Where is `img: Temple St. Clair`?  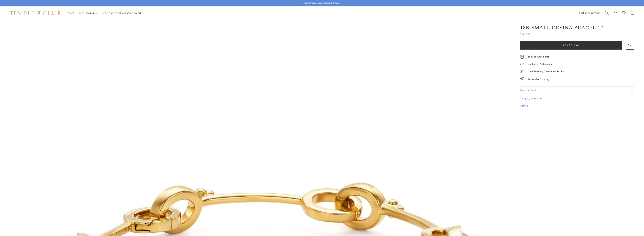 img: Temple St. Clair is located at coordinates (36, 13).